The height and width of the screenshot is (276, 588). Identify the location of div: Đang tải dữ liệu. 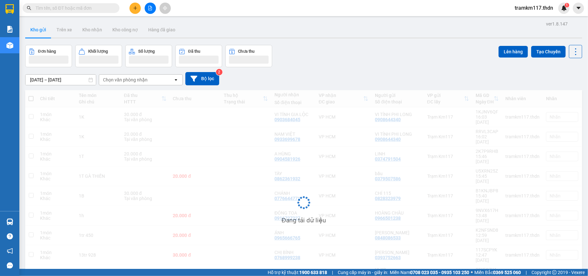
(303, 220).